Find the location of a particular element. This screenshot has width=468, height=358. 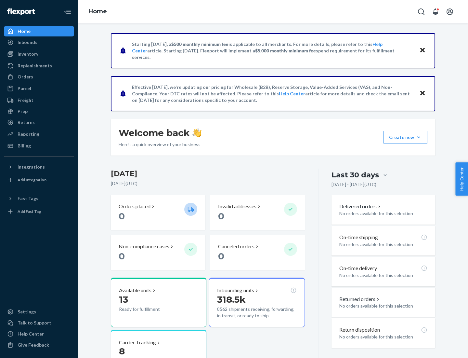

a: Replenishments is located at coordinates (39, 66).